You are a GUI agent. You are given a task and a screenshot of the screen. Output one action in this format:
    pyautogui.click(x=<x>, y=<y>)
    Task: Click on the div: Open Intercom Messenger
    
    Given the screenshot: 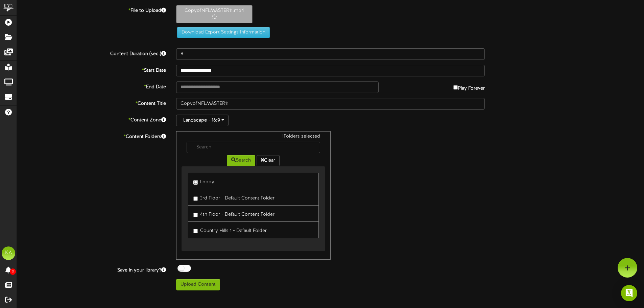 What is the action you would take?
    pyautogui.click(x=630, y=294)
    